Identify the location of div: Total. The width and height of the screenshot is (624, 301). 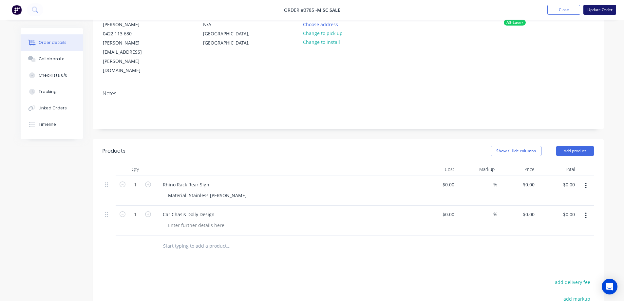
(557, 169).